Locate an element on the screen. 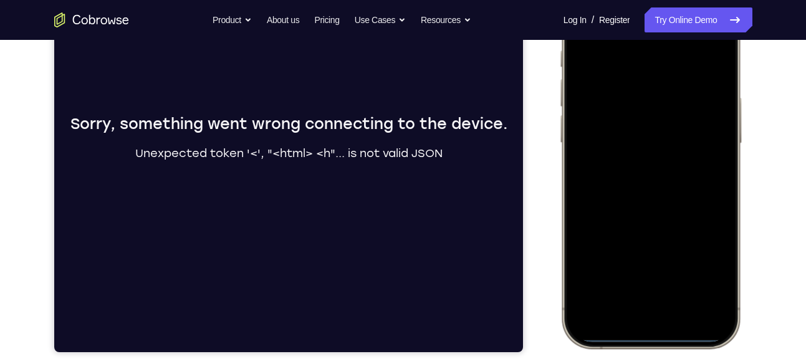  a: Try Online Demo is located at coordinates (698, 20).